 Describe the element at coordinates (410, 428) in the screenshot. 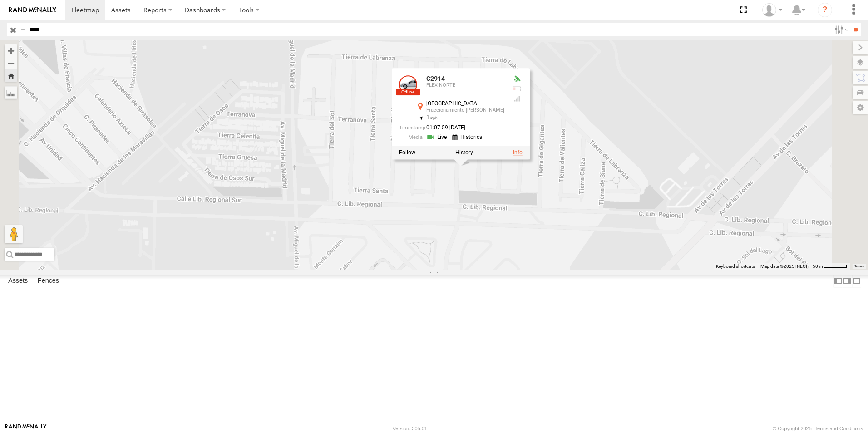

I see `div: Version: 305.01` at that location.